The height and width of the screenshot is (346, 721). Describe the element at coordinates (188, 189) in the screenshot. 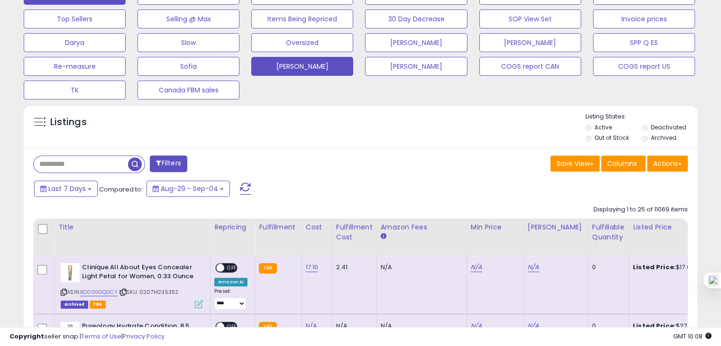

I see `button: Aug-29 - Sep-04` at that location.